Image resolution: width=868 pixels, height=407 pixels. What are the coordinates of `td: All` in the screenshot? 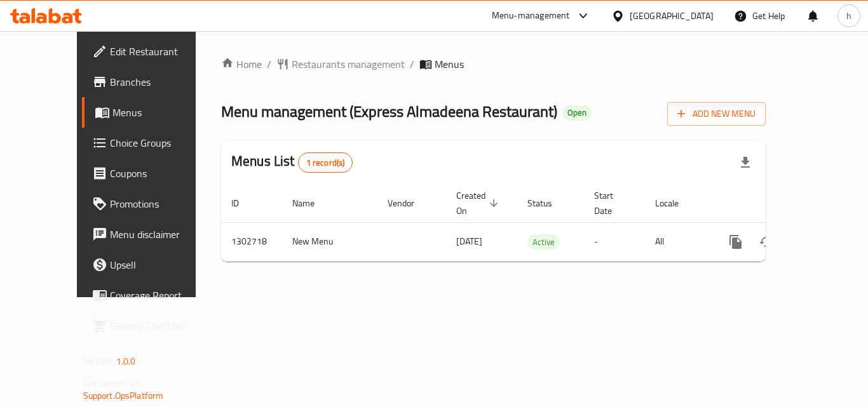 It's located at (677, 241).